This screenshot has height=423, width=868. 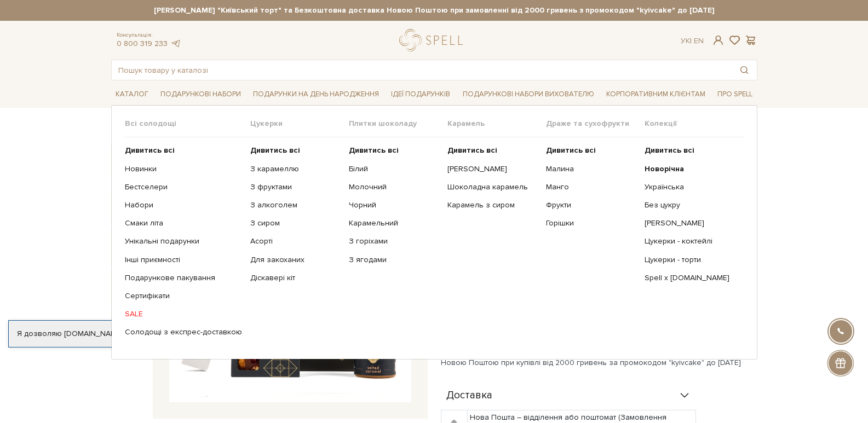 What do you see at coordinates (398, 124) in the screenshot?
I see `span: Плитки шоколаду` at bounding box center [398, 124].